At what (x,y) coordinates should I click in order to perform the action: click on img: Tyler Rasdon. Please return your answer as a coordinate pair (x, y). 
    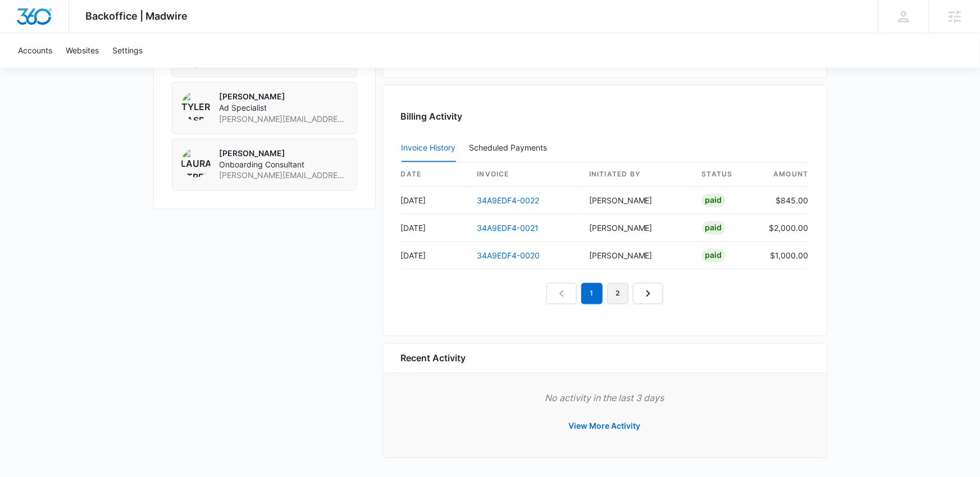
    Looking at the image, I should click on (196, 106).